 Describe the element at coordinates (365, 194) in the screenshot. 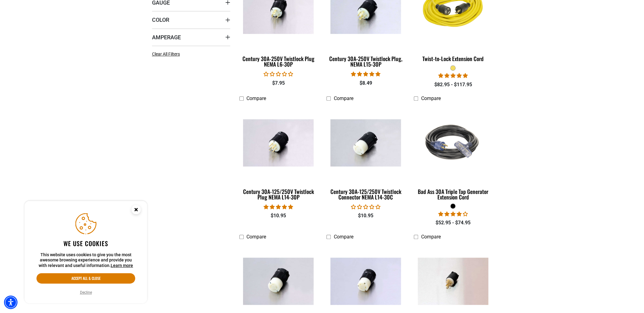

I see `div: Century 30A-125/250V Twistlock Connector NEMA L14-30C` at that location.